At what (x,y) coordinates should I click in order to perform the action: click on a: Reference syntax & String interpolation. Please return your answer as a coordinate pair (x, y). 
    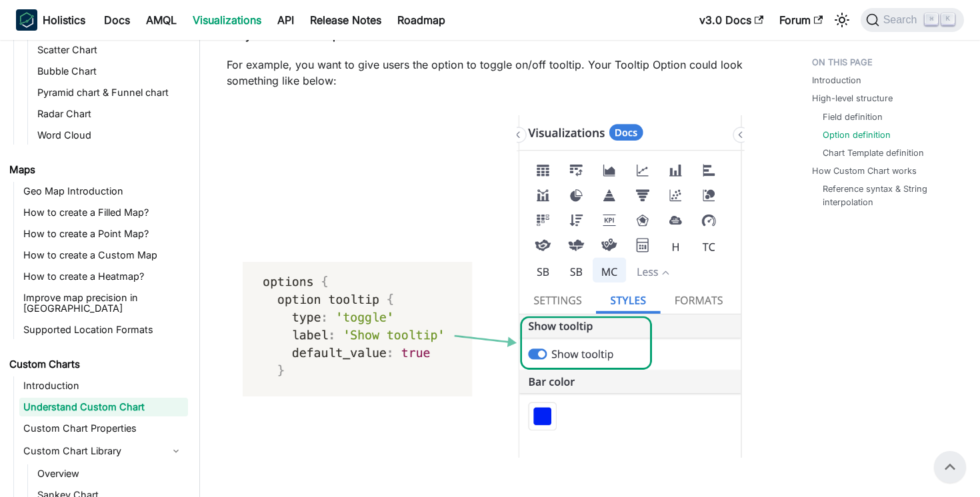
    Looking at the image, I should click on (888, 195).